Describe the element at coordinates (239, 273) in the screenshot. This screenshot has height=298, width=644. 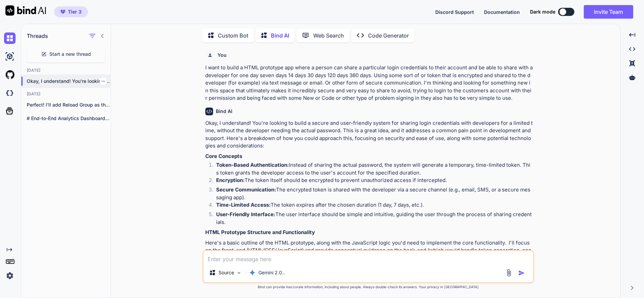
I see `img: Pick Models` at that location.